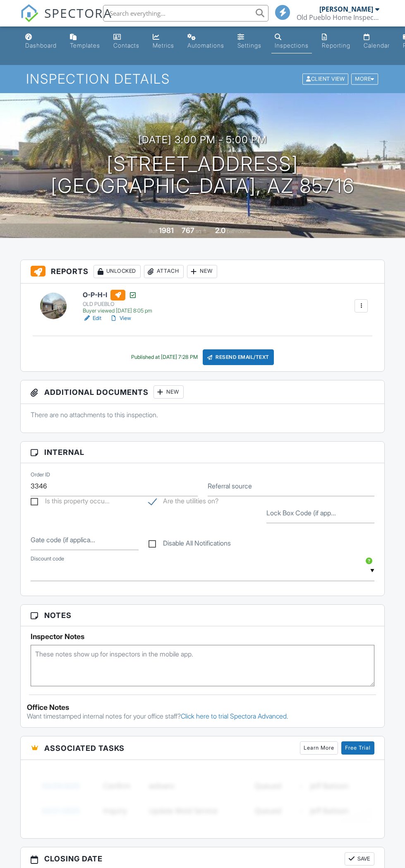 The image size is (405, 868). What do you see at coordinates (73, 859) in the screenshot?
I see `span: Closing date` at bounding box center [73, 859].